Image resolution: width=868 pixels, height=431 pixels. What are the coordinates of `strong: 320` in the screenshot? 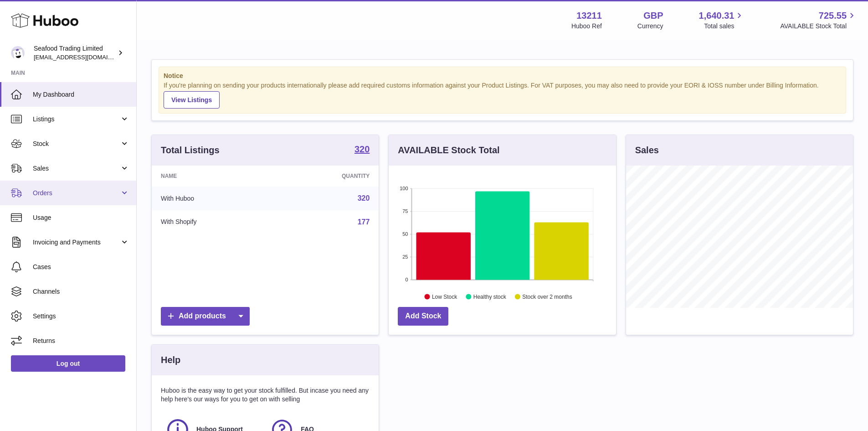 It's located at (362, 149).